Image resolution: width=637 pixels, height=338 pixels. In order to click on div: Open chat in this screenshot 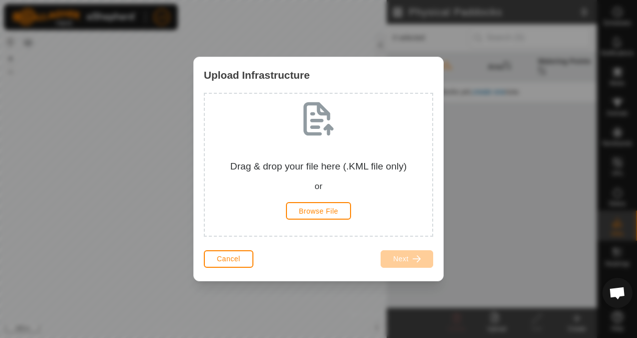, I will do `click(618, 293)`.